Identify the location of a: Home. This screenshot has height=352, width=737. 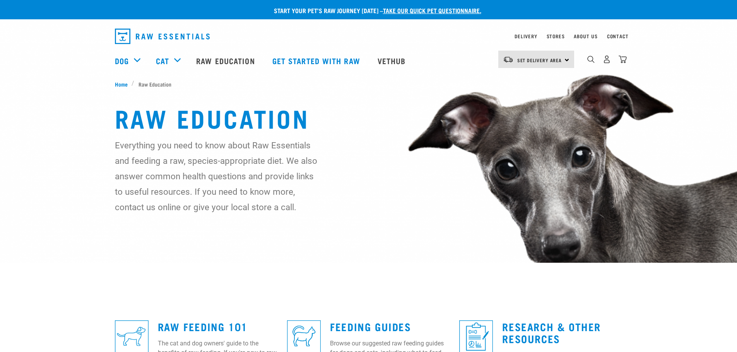
(123, 84).